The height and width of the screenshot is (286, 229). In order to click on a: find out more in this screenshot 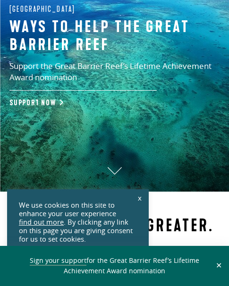, I will do `click(41, 222)`.